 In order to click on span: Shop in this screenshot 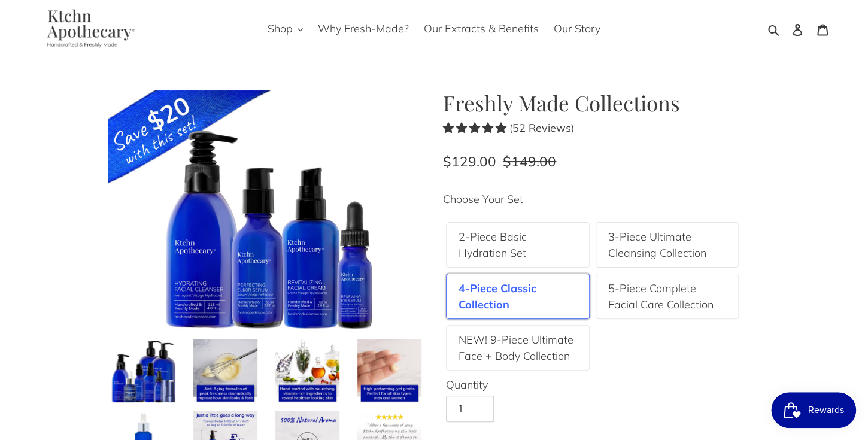, I will do `click(280, 29)`.